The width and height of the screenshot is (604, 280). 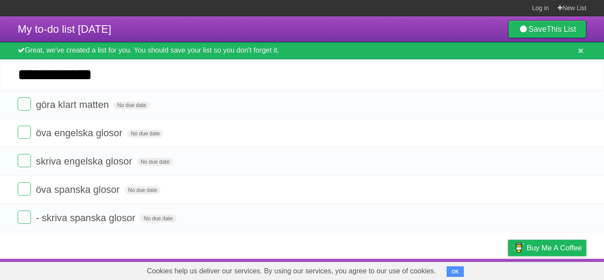 I want to click on button: OK, so click(x=455, y=271).